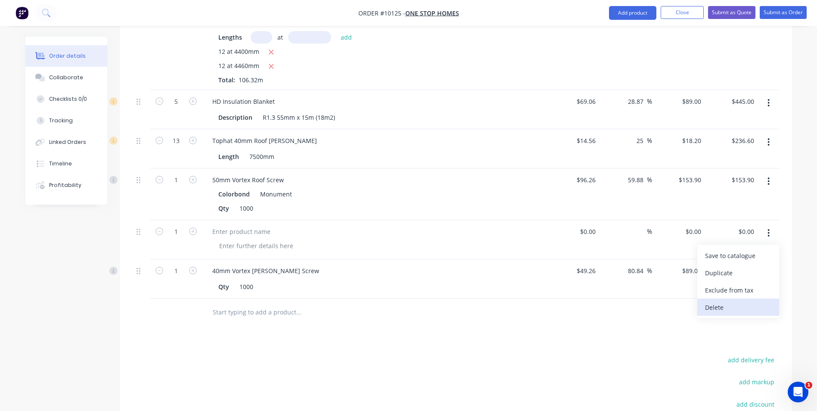 The height and width of the screenshot is (411, 817). What do you see at coordinates (299, 312) in the screenshot?
I see `input: Start typing to add a product...` at bounding box center [299, 312].